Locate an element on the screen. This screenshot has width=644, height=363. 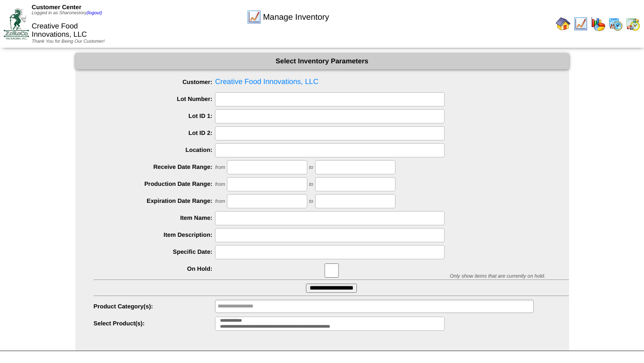
img: home.gif is located at coordinates (563, 24).